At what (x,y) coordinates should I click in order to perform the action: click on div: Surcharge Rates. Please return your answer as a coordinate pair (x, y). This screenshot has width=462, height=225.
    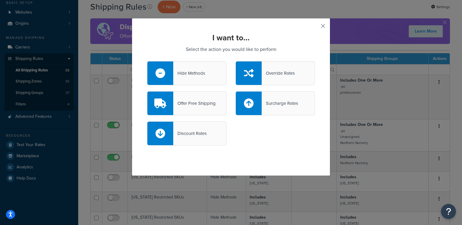
    Looking at the image, I should click on (280, 103).